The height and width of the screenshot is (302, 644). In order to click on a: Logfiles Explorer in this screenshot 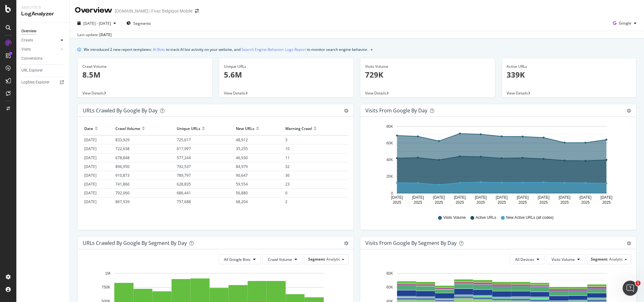, I will do `click(43, 82)`.